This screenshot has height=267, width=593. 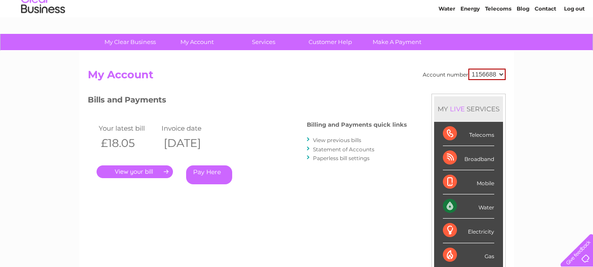 I want to click on a: Paperless bill settings, so click(x=341, y=158).